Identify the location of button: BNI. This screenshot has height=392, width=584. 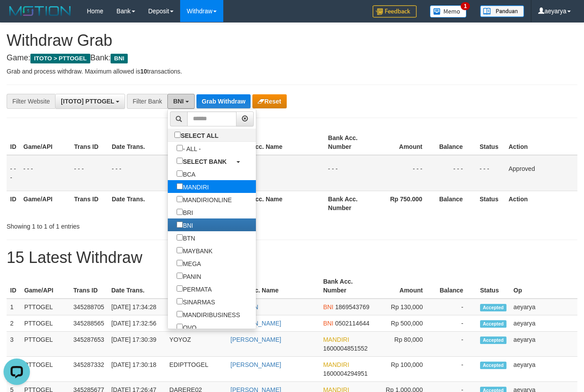
(181, 101).